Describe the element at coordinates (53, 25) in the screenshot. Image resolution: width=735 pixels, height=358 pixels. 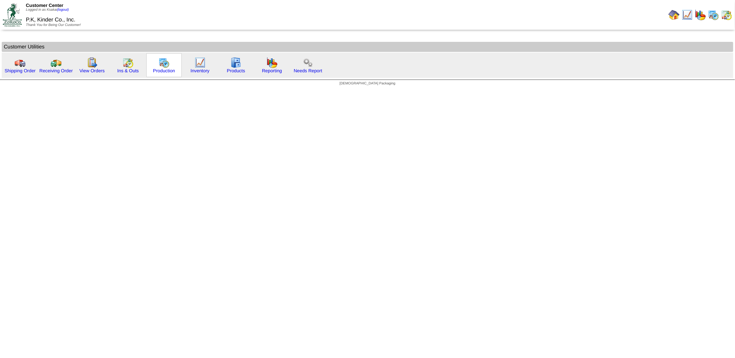
I see `span: Thank You for Being Our Customer!` at that location.